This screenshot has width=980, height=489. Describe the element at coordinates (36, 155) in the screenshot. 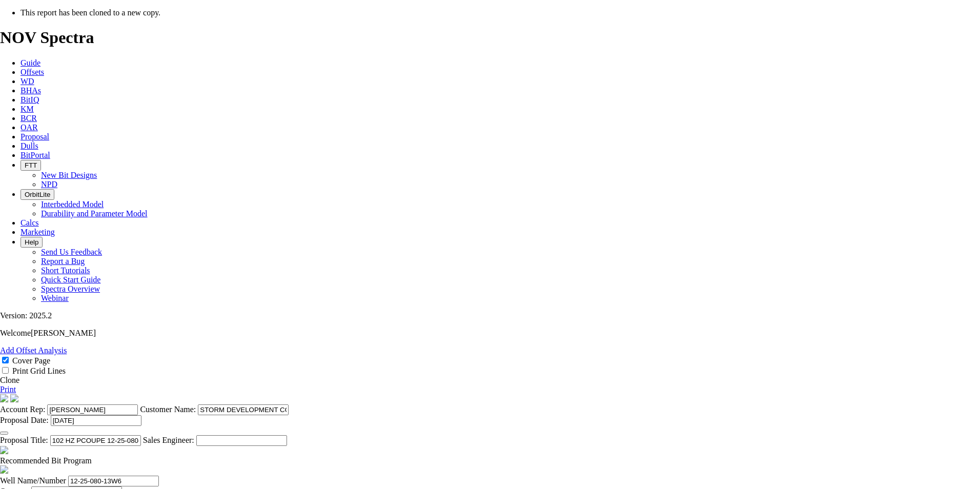

I see `a: BitPortal` at that location.